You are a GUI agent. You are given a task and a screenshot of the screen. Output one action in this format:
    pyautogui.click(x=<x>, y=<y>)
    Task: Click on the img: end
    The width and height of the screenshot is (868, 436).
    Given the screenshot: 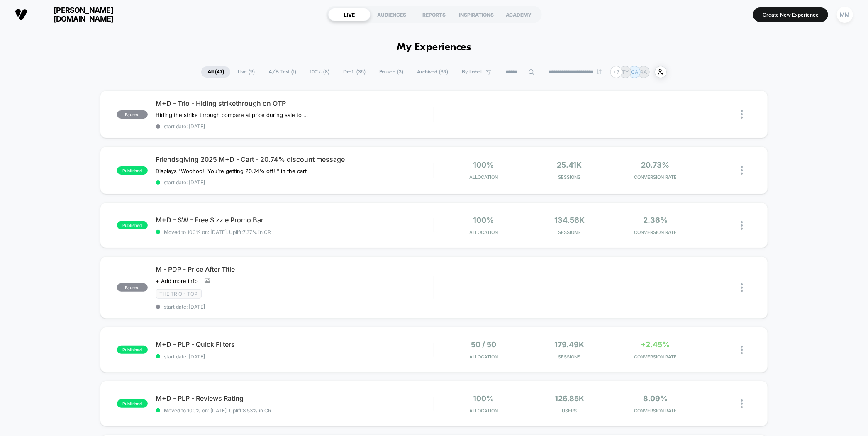 What is the action you would take?
    pyautogui.click(x=599, y=72)
    